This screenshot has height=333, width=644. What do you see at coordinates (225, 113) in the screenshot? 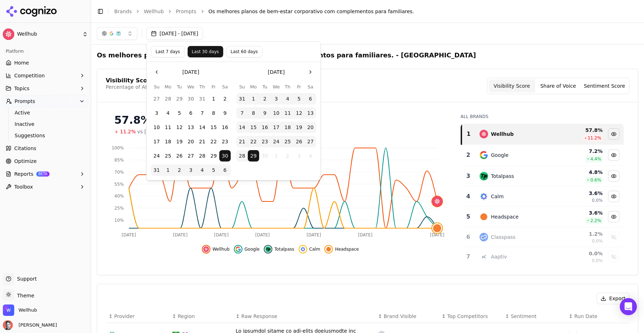
I see `button: Saturday, August 9th, 2025` at bounding box center [225, 113].